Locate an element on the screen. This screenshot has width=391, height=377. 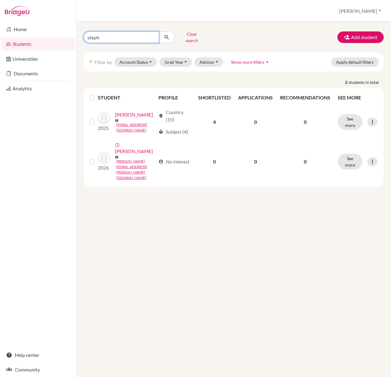
p: 2026 is located at coordinates (104, 168).